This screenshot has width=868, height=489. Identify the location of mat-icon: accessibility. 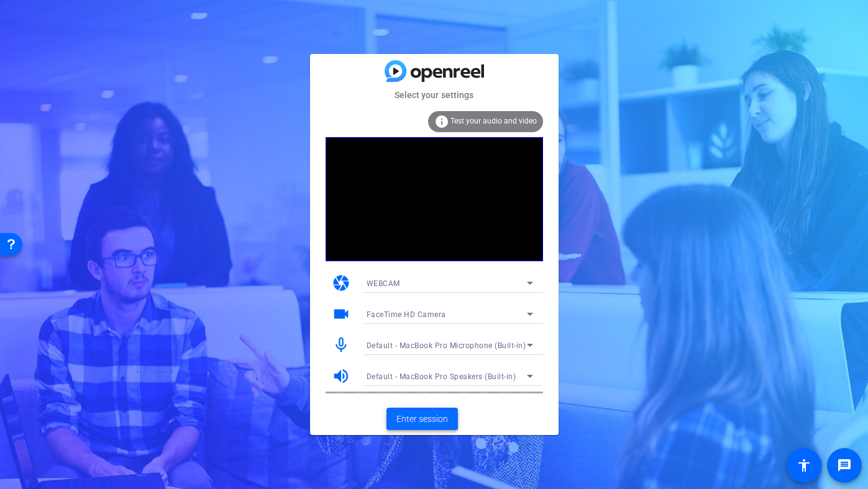
(804, 465).